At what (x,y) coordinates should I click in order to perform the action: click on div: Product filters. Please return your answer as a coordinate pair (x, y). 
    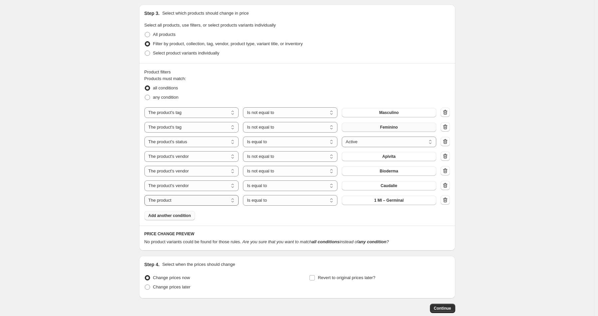
    Looking at the image, I should click on (297, 72).